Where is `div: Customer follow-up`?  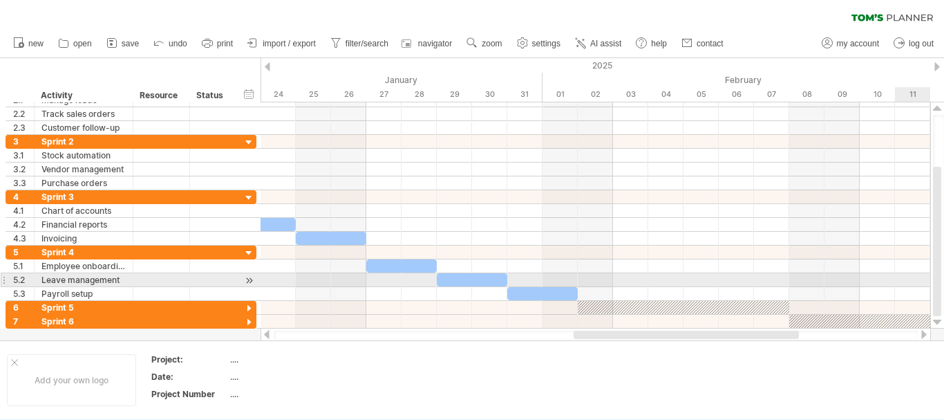 div: Customer follow-up is located at coordinates (84, 127).